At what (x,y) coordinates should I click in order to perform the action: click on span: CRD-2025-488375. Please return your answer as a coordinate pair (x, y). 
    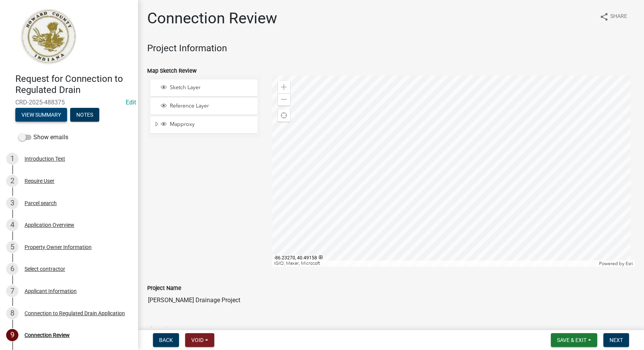
    Looking at the image, I should click on (69, 102).